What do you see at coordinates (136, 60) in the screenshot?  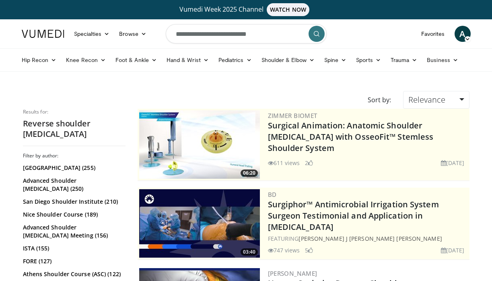 I see `a: Foot & Ankle` at bounding box center [136, 60].